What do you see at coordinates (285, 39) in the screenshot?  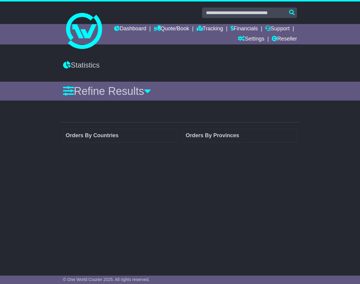 I see `a: Reseller` at bounding box center [285, 39].